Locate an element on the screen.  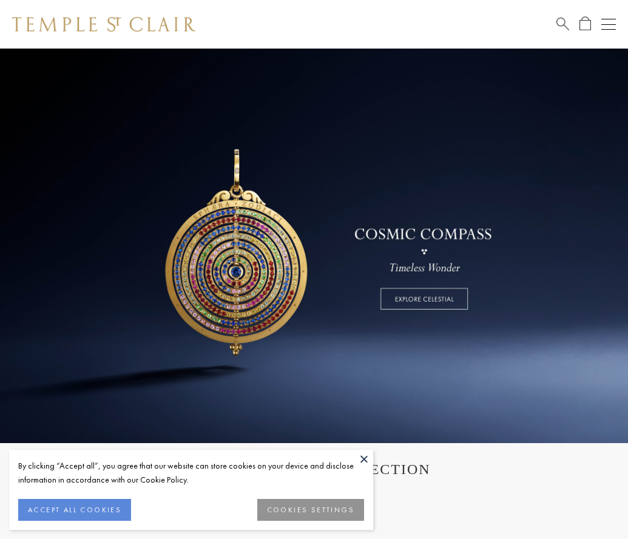
button: ACCEPT ALL COOKIES is located at coordinates (75, 509).